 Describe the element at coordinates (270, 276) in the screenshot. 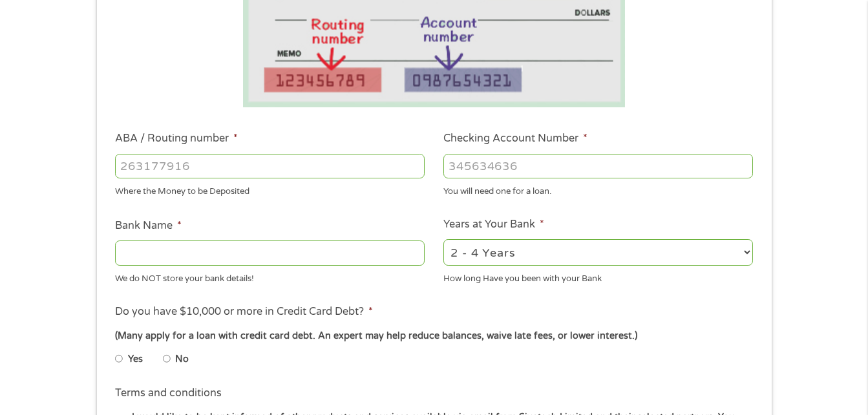

I see `div: We do NOT store your bank details!` at that location.